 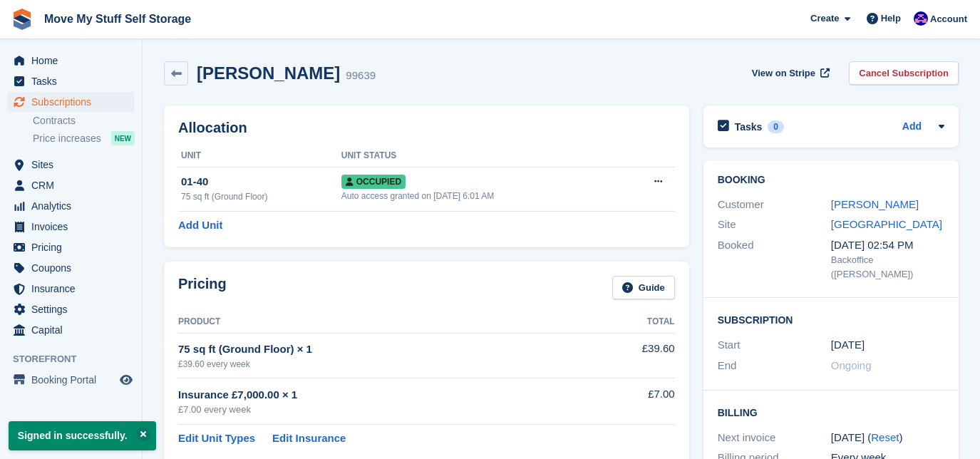 I want to click on div: Next invoice, so click(x=774, y=438).